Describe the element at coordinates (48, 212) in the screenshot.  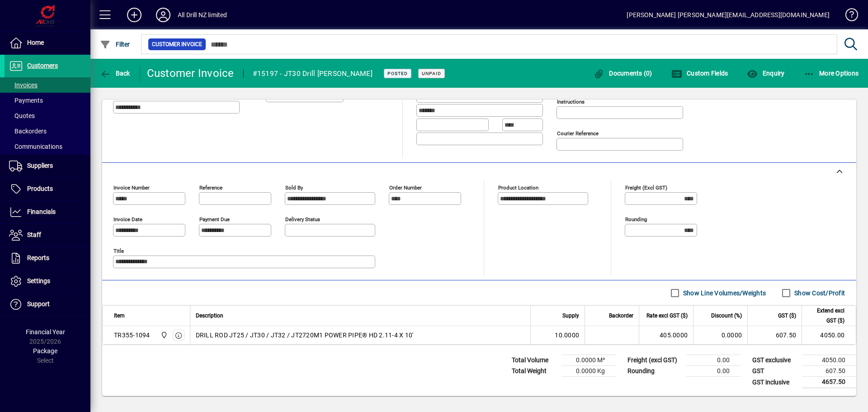
I see `a: Financials` at that location.